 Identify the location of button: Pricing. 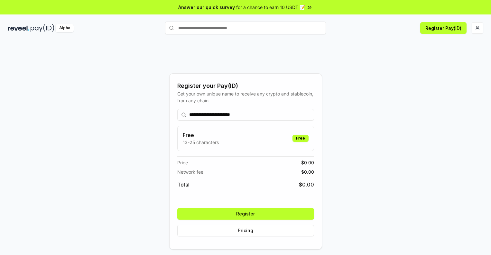
(245, 231).